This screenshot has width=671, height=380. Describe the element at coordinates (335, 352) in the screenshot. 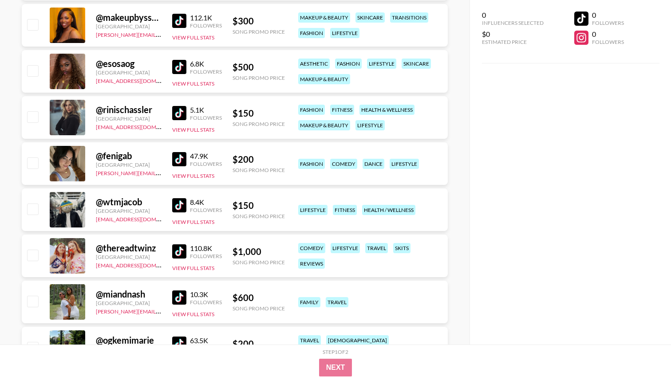

I see `div: Step 1 of 2` at that location.